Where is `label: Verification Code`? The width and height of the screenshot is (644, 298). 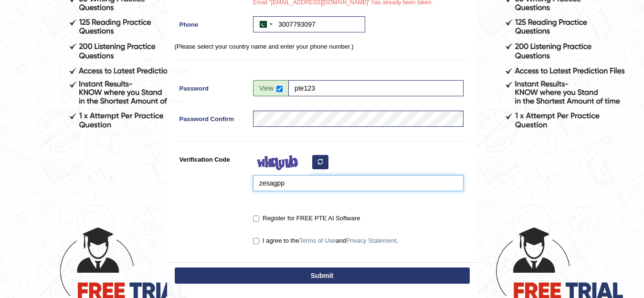
label: Verification Code is located at coordinates (212, 158).